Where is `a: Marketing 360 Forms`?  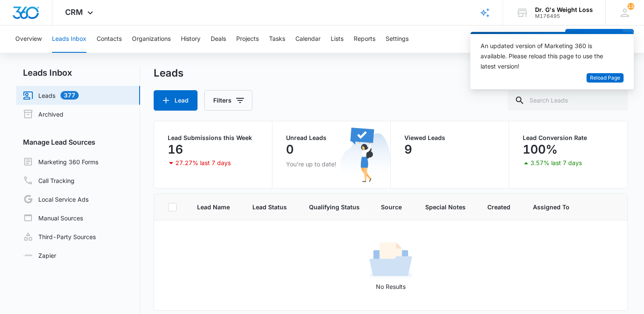
a: Marketing 360 Forms is located at coordinates (60, 162).